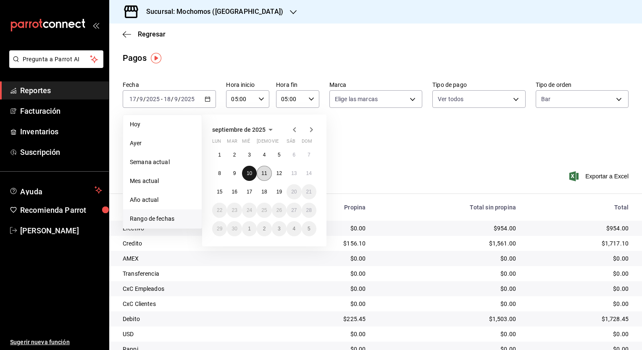 This screenshot has width=642, height=350. Describe the element at coordinates (294, 173) in the screenshot. I see `button: 13 de septiembre de 2025` at that location.